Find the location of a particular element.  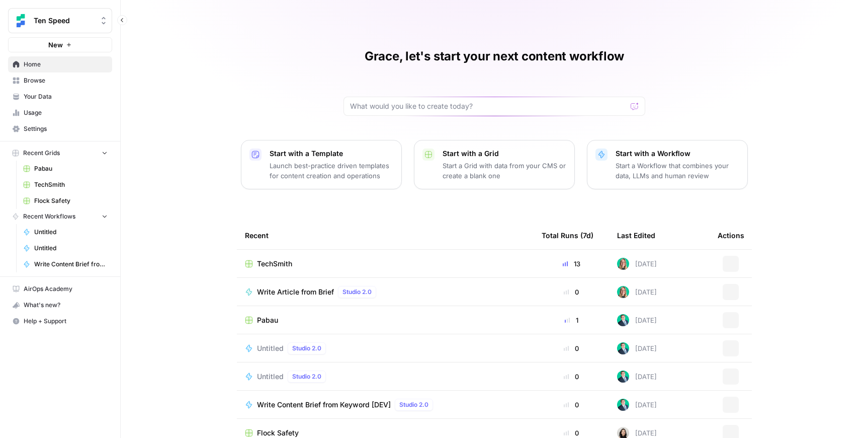

span: Help + Support is located at coordinates (65, 321).